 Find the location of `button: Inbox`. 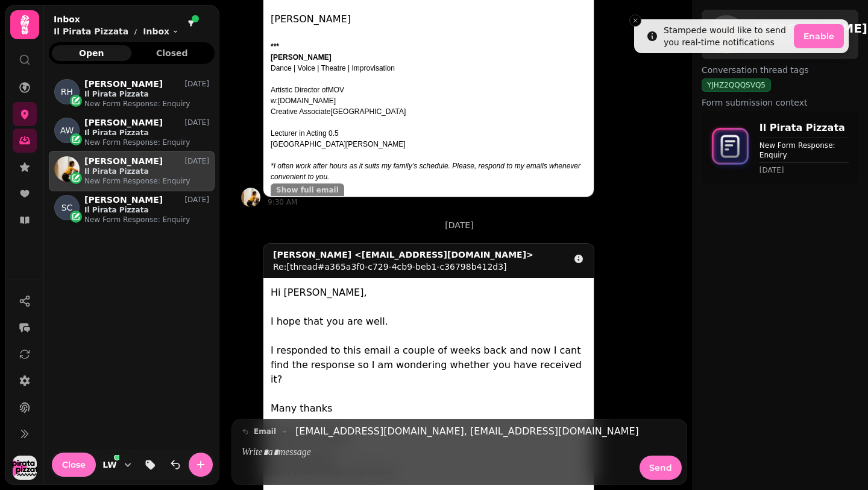

button: Inbox is located at coordinates (161, 31).